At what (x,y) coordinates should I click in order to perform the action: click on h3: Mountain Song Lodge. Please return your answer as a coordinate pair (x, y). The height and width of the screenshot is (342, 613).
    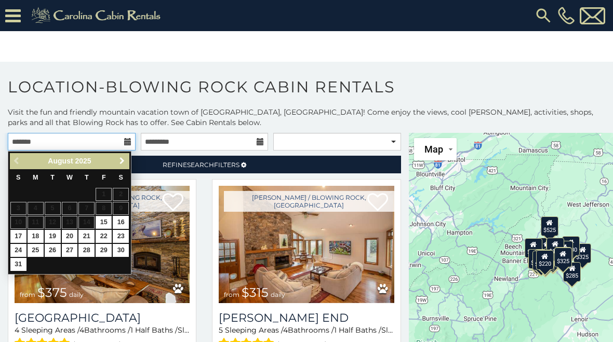
    Looking at the image, I should click on (102, 318).